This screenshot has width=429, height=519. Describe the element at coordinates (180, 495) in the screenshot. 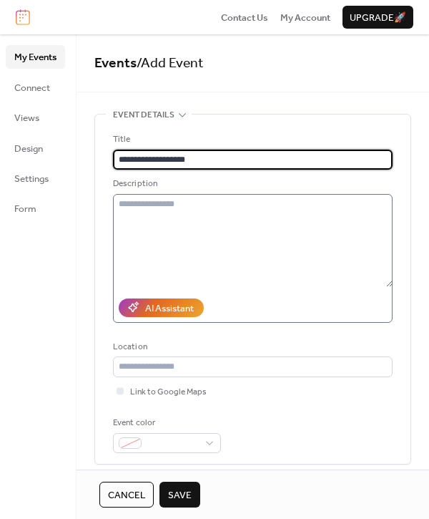

I see `span: Save` at that location.